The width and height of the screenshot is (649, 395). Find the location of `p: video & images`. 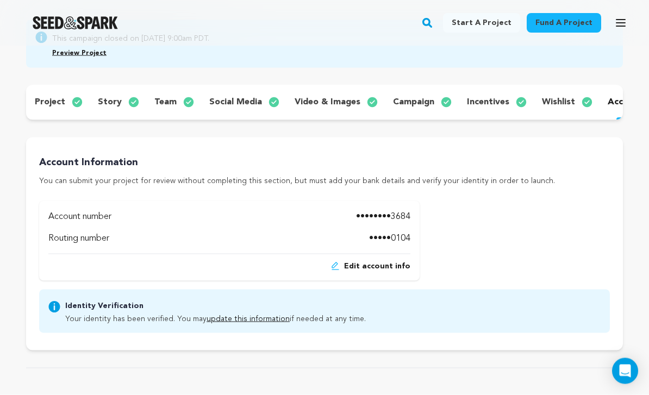

p: video & images is located at coordinates (327, 103).